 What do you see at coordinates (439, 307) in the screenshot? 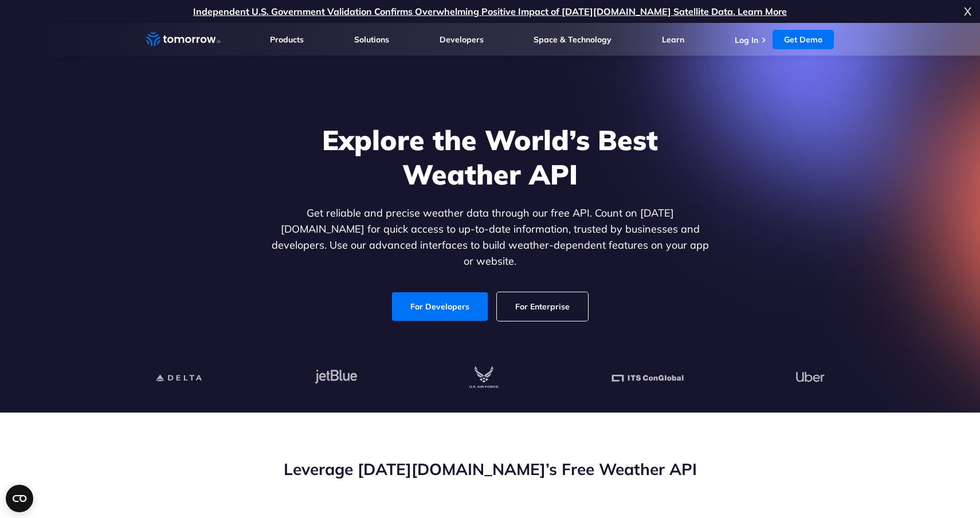
I see `a: For Developers` at bounding box center [439, 307].